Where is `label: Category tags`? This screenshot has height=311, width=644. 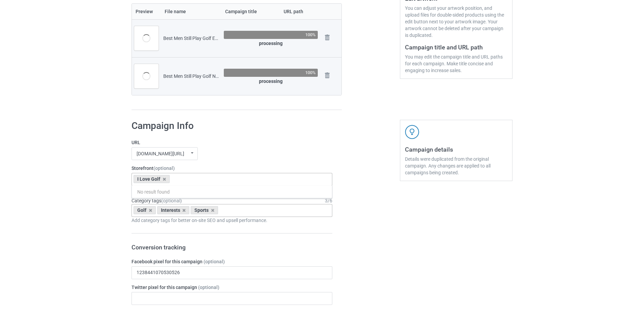 label: Category tags is located at coordinates (156, 201).